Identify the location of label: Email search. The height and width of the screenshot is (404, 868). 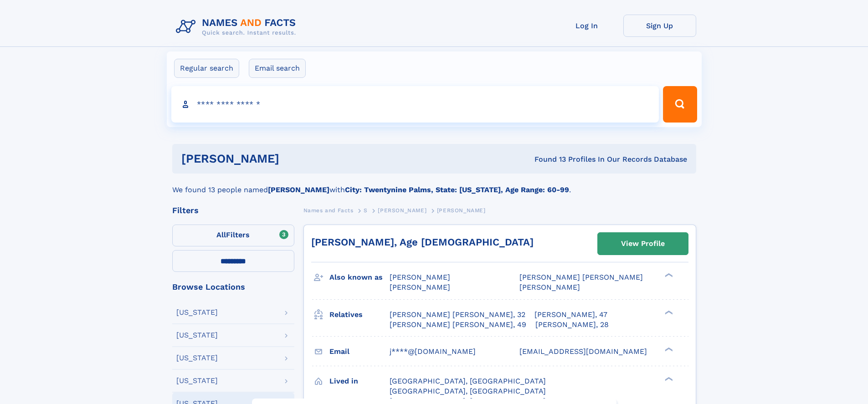
(277, 69).